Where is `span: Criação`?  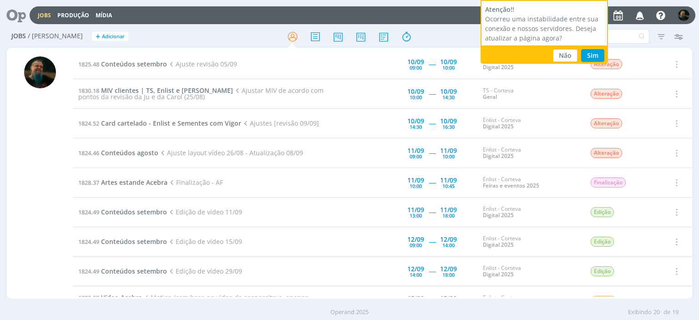
span: Criação is located at coordinates (604, 301).